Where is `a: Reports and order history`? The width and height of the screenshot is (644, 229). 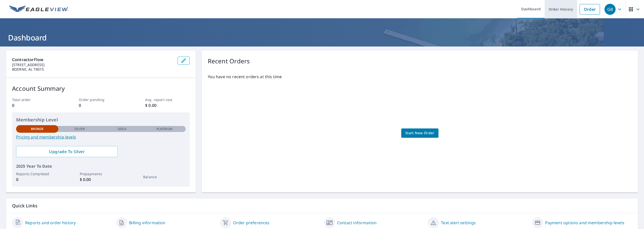
a: Reports and order history is located at coordinates (50, 222).